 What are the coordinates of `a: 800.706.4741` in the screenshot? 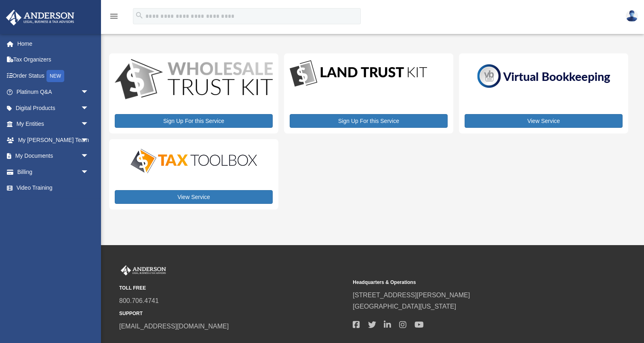 It's located at (139, 300).